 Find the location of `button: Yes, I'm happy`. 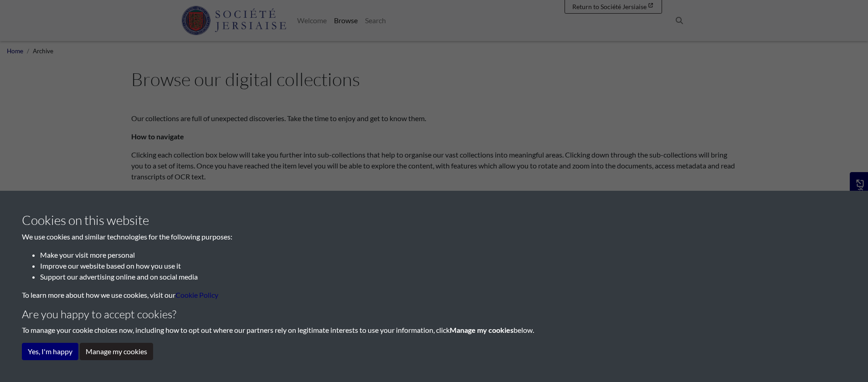

button: Yes, I'm happy is located at coordinates (50, 352).